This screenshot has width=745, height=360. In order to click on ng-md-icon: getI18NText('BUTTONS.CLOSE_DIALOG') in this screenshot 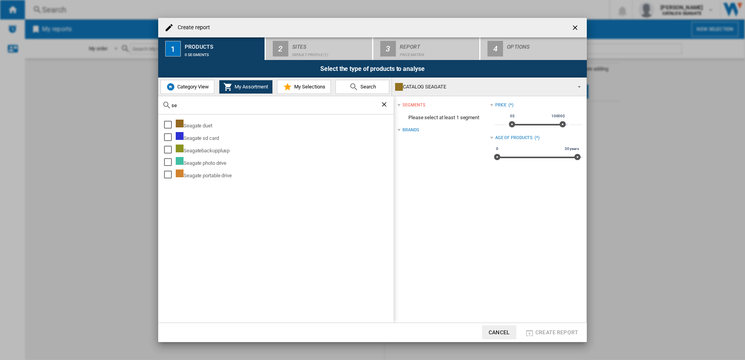, I will do `click(576, 28)`.